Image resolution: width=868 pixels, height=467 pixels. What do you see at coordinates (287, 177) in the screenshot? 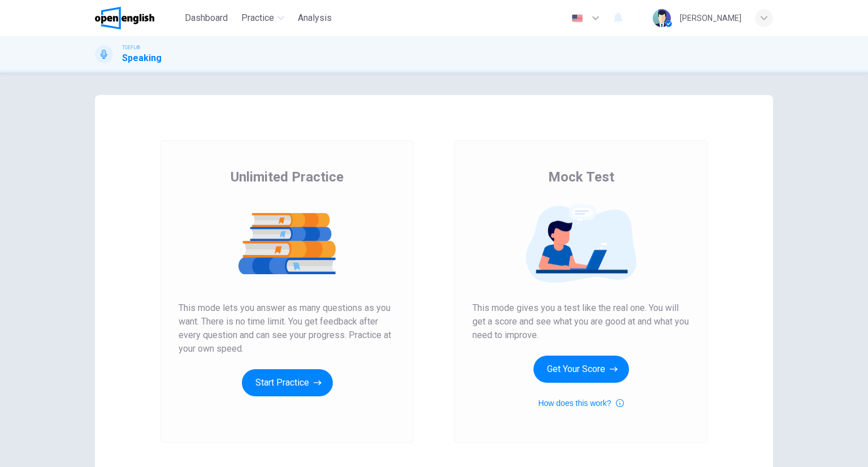
I see `span: Unlimited Practice` at bounding box center [287, 177].